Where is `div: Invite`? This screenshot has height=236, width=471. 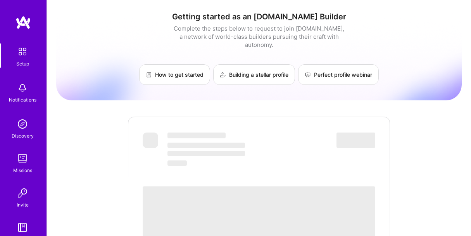 div: Invite is located at coordinates (22, 205).